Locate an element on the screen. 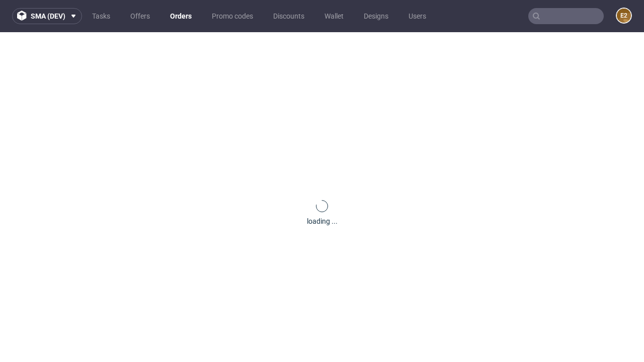 This screenshot has width=644, height=362. a: Promo codes is located at coordinates (232, 16).